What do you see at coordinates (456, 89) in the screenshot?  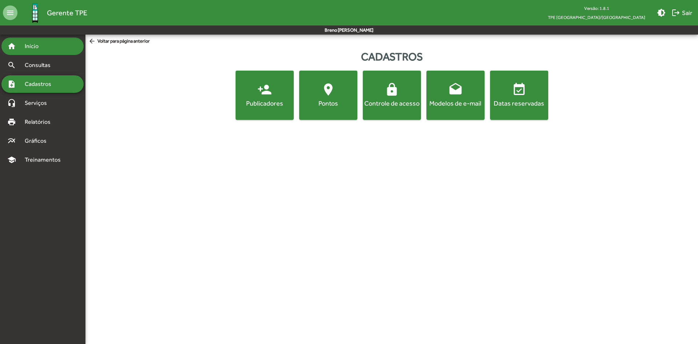 I see `mat-icon: drafts` at bounding box center [456, 89].